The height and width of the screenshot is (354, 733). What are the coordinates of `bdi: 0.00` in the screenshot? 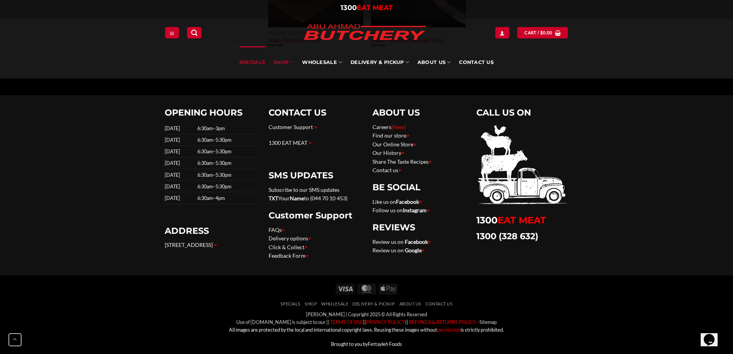 It's located at (547, 32).